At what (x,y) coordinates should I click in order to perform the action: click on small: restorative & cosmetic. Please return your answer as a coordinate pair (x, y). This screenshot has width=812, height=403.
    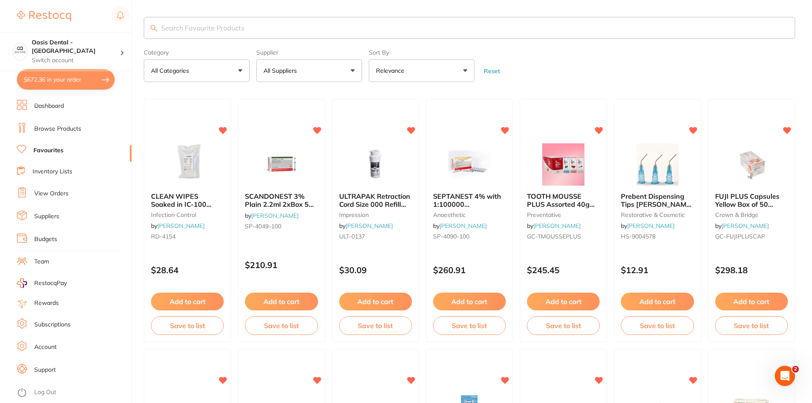
    Looking at the image, I should click on (657, 215).